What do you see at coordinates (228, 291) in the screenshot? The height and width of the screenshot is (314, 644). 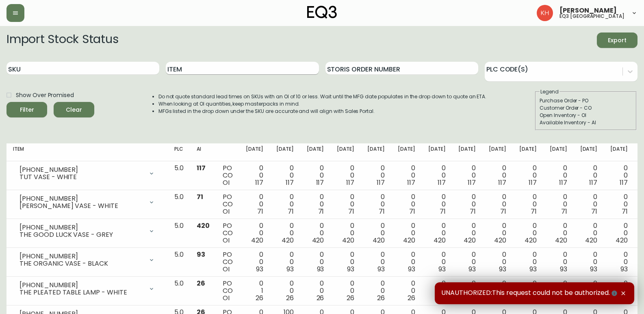 I see `div: PO CO` at bounding box center [228, 291].